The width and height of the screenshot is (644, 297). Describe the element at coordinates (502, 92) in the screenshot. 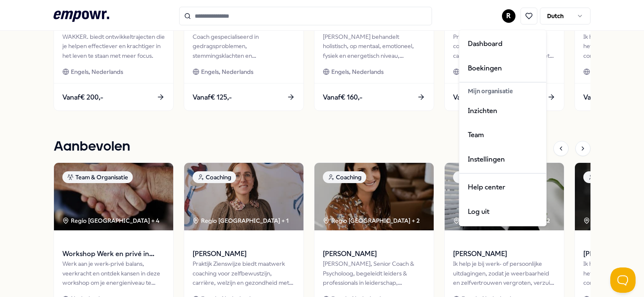

I see `div: Mijn organisatie` at that location.